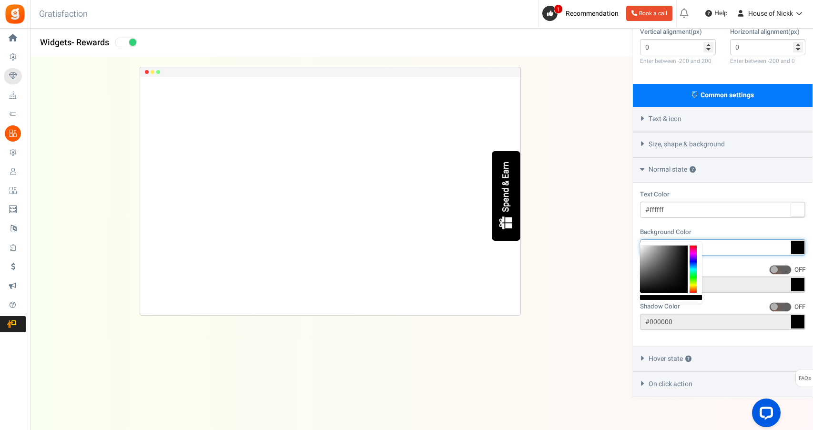 The image size is (813, 430). What do you see at coordinates (687, 144) in the screenshot?
I see `span: Size, shape & background` at bounding box center [687, 144].